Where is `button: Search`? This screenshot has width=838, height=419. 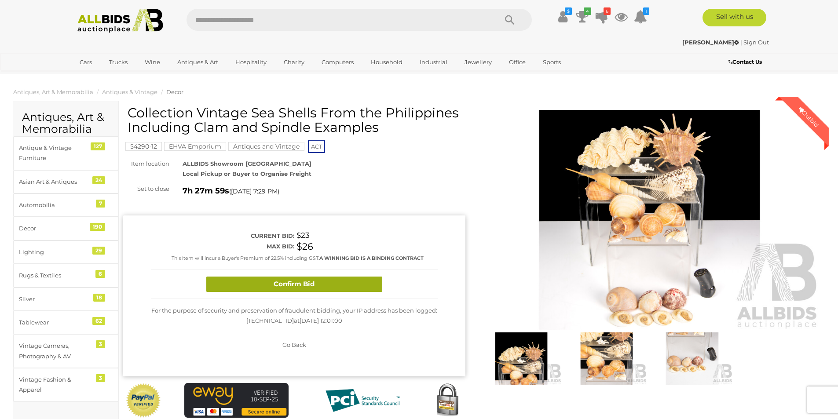
button: Search is located at coordinates (510, 20).